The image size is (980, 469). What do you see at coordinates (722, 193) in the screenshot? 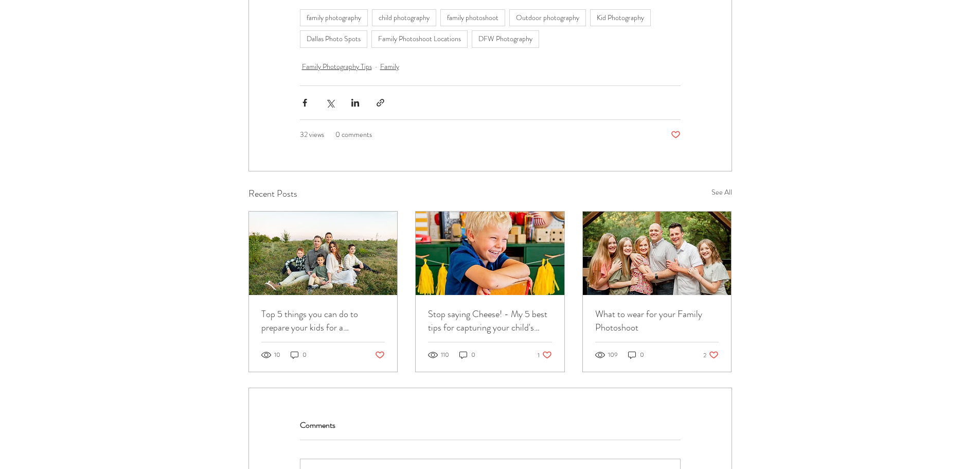
I see `a: See All` at bounding box center [722, 193].